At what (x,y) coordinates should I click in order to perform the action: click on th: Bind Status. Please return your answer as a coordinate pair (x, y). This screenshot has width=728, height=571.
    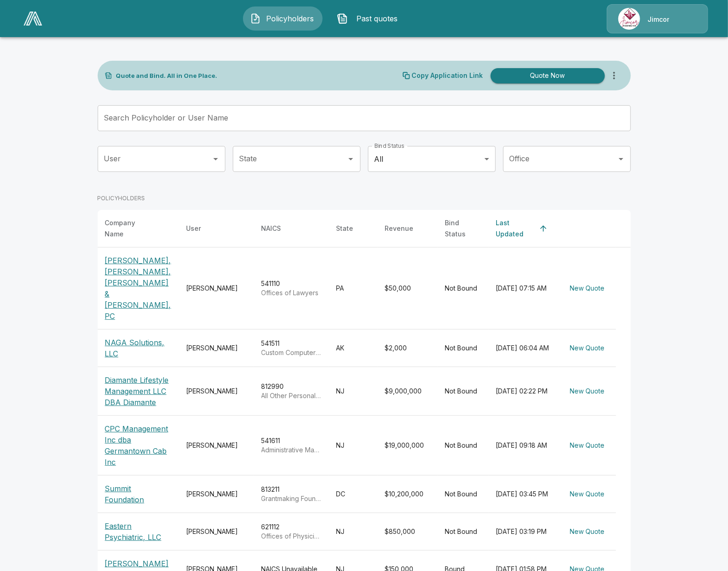
    Looking at the image, I should click on (463, 229).